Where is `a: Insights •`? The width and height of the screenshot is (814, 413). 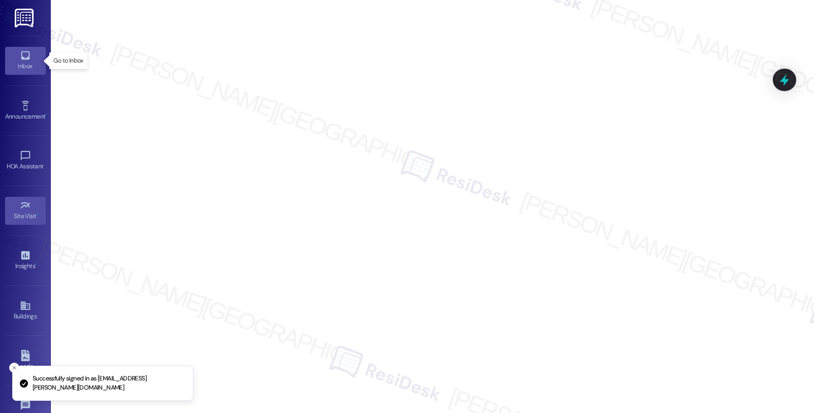 a: Insights • is located at coordinates (25, 260).